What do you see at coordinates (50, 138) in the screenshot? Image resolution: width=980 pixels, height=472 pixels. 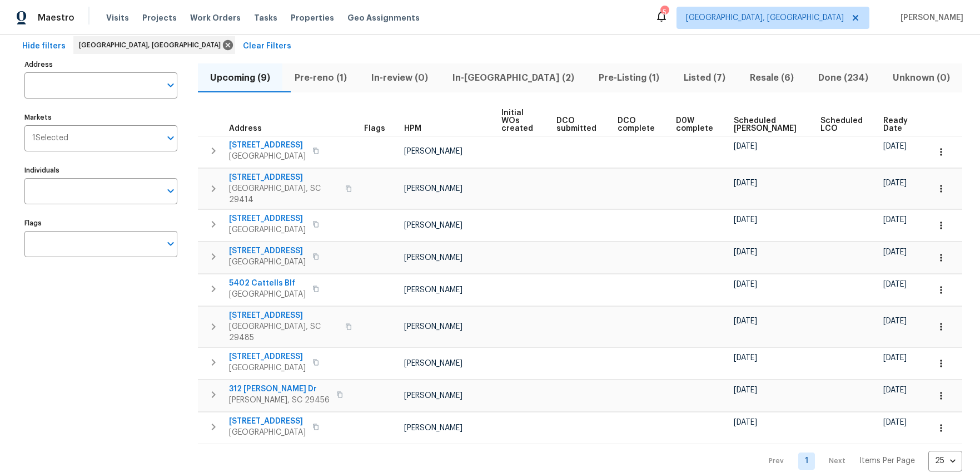 I see `span: 1 Selected` at bounding box center [50, 138].